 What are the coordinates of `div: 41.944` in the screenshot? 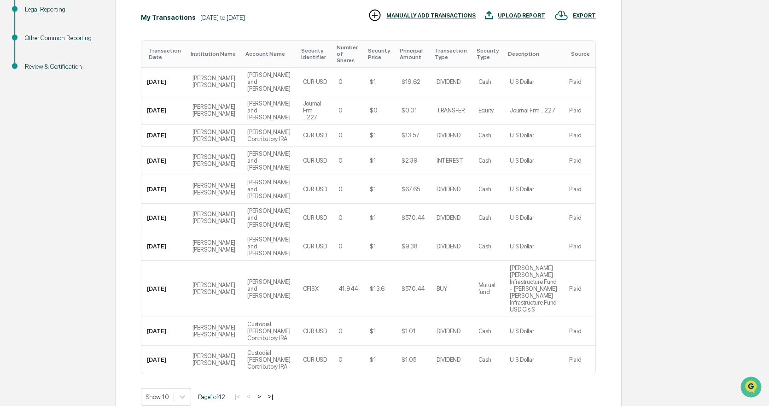 It's located at (348, 288).